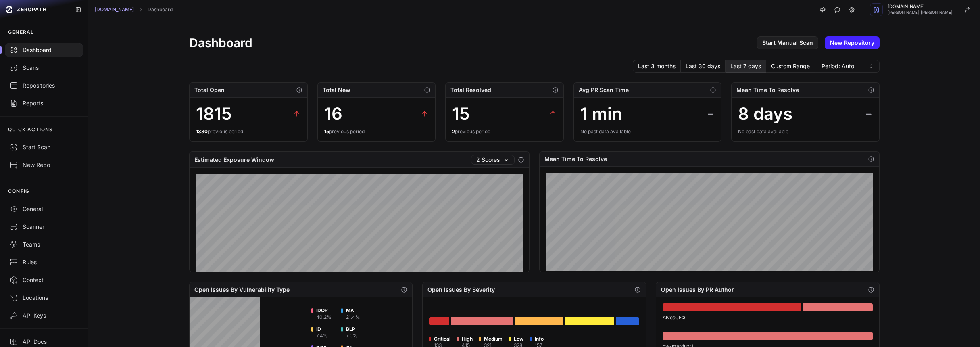 The height and width of the screenshot is (347, 980). I want to click on div: Reports, so click(44, 103).